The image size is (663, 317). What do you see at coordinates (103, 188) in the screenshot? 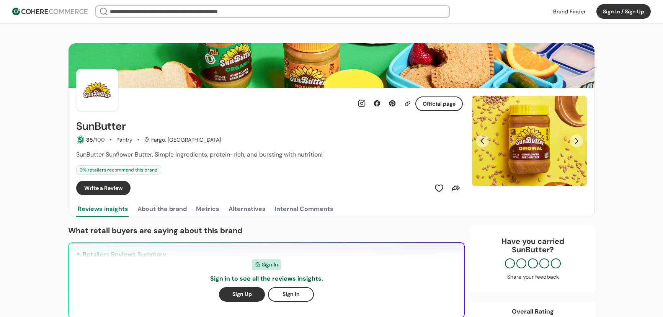
I see `a: Write a Review` at bounding box center [103, 188].